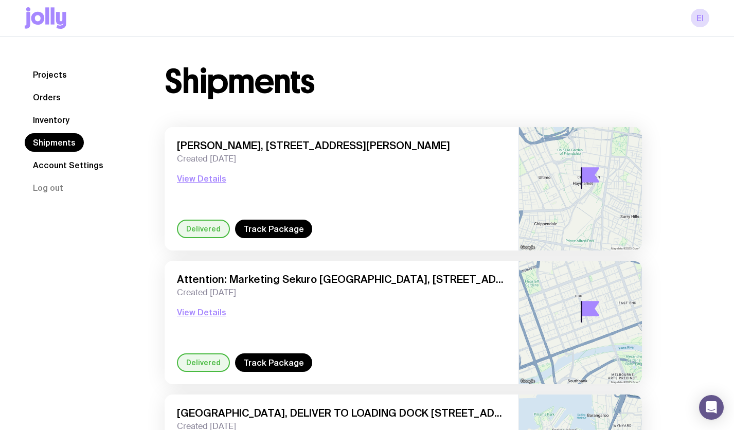  What do you see at coordinates (50, 75) in the screenshot?
I see `a: Projects` at bounding box center [50, 75].